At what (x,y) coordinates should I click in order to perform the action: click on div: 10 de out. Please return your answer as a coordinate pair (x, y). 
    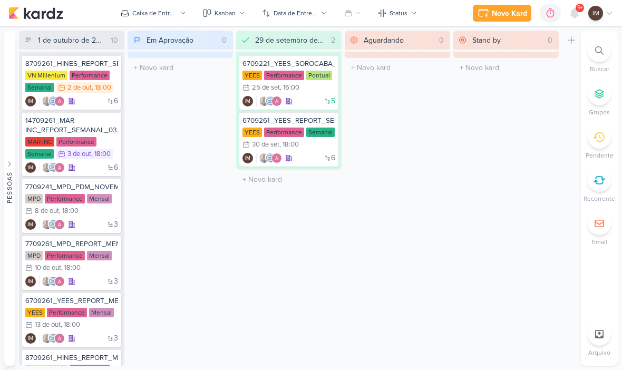
    Looking at the image, I should click on (48, 268).